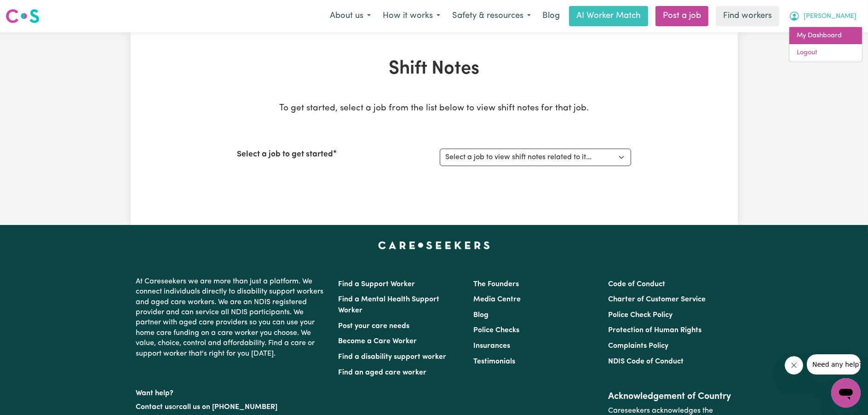 The width and height of the screenshot is (868, 415). Describe the element at coordinates (492, 16) in the screenshot. I see `button: Safety & resources` at that location.